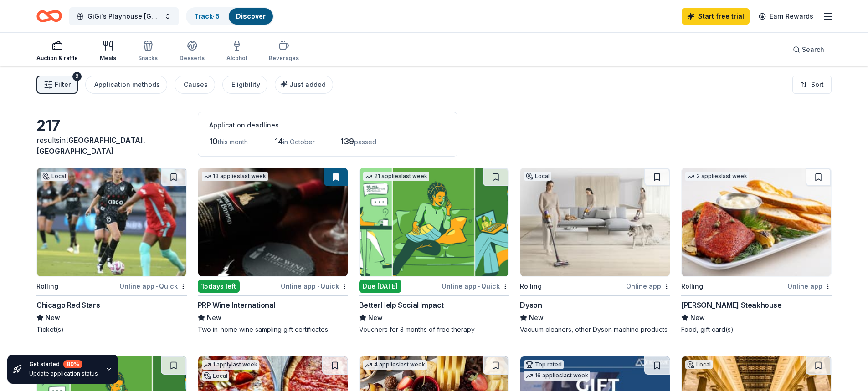 The height and width of the screenshot is (391, 868). I want to click on span: in October, so click(299, 141).